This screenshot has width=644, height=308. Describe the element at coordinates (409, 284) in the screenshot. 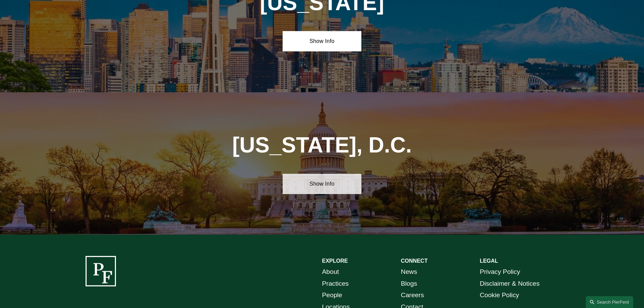

I see `a: Blogs` at that location.